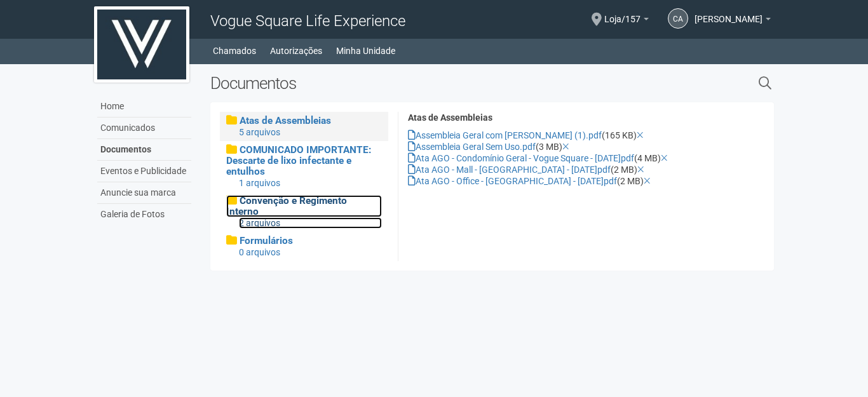  Describe the element at coordinates (304, 126) in the screenshot. I see `a: Atas de Assembleias 5 arquivos` at that location.